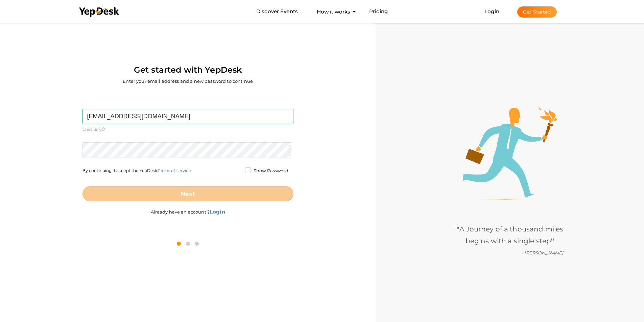 This screenshot has width=644, height=322. What do you see at coordinates (188, 70) in the screenshot?
I see `label: Get started with YepDesk` at bounding box center [188, 70].